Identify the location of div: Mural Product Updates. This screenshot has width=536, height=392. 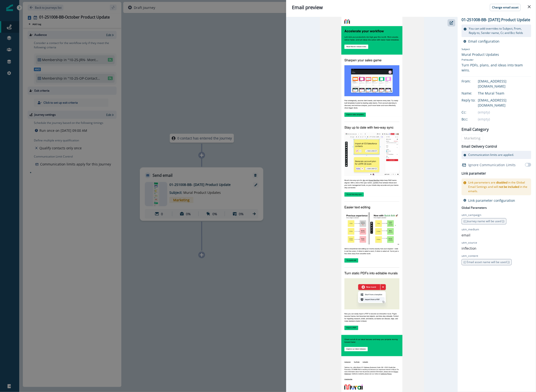
(496, 54).